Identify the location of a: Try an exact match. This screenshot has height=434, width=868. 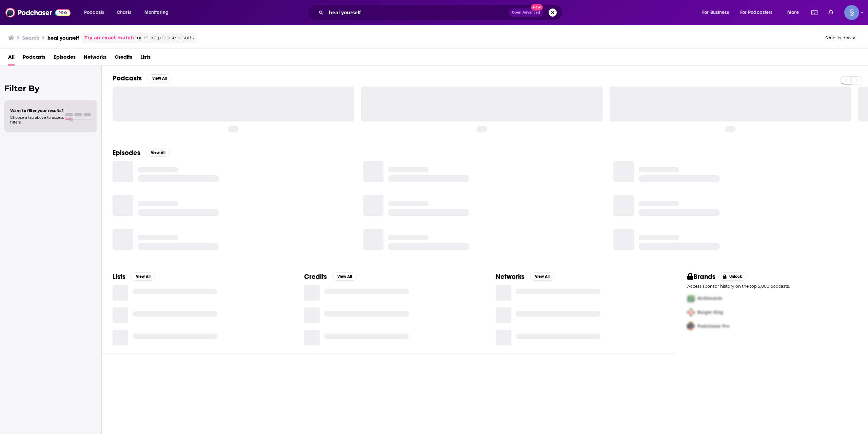
(109, 37).